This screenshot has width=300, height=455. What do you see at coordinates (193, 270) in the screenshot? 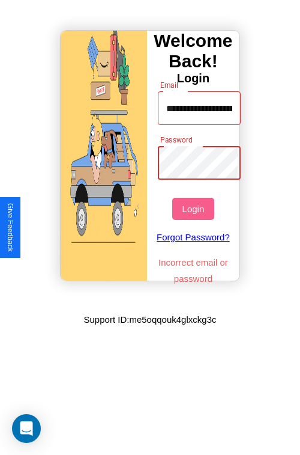
I see `p: Incorrect email or password` at bounding box center [193, 270].